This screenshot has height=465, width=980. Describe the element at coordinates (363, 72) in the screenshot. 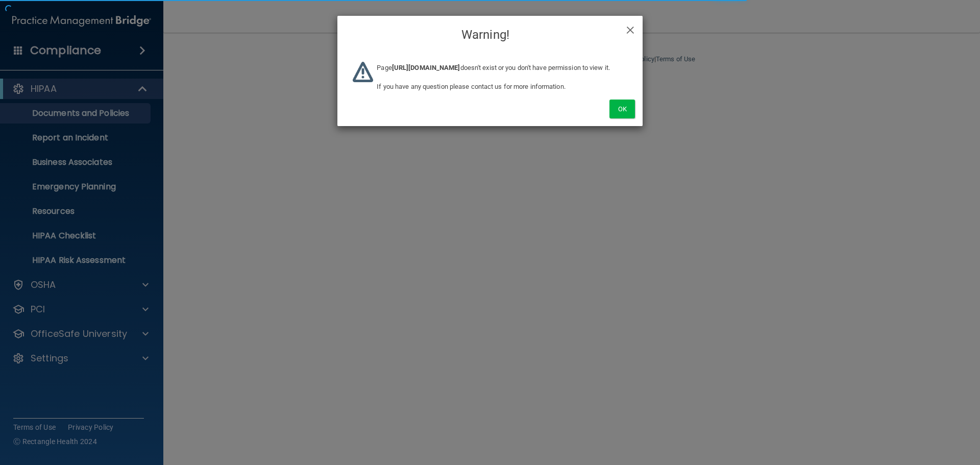

I see `img: warning-logo.669c17dd.png` at that location.